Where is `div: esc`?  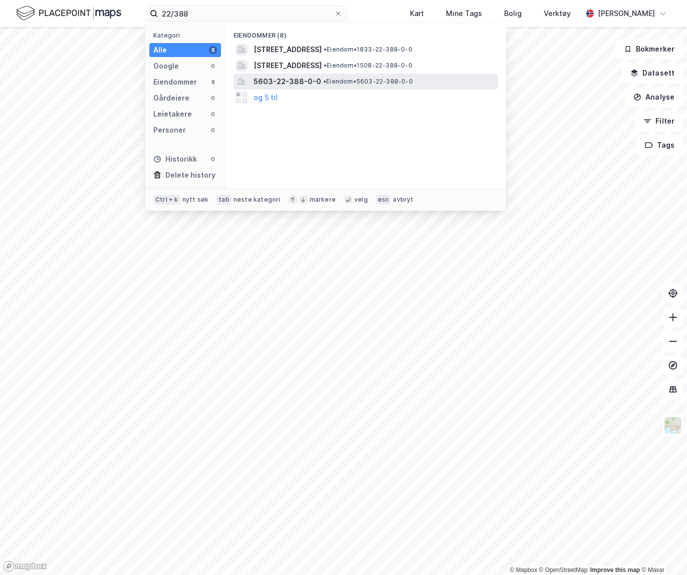 div: esc is located at coordinates (383, 200).